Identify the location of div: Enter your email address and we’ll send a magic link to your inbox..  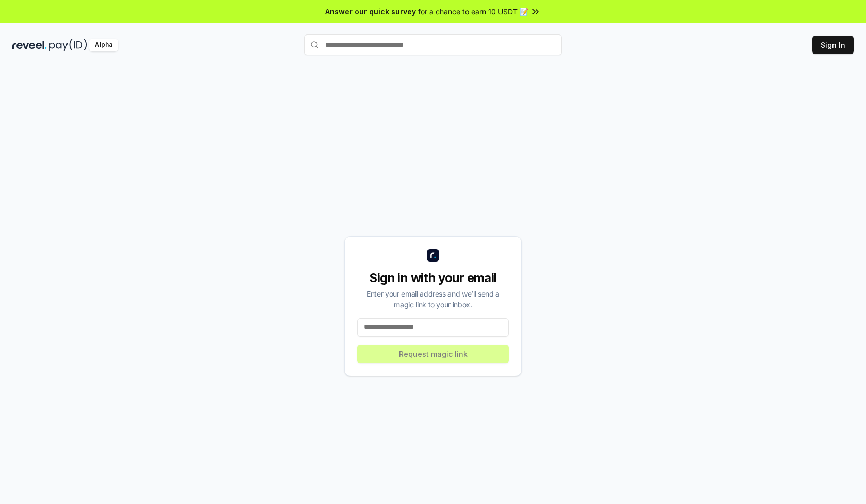
(433, 299).